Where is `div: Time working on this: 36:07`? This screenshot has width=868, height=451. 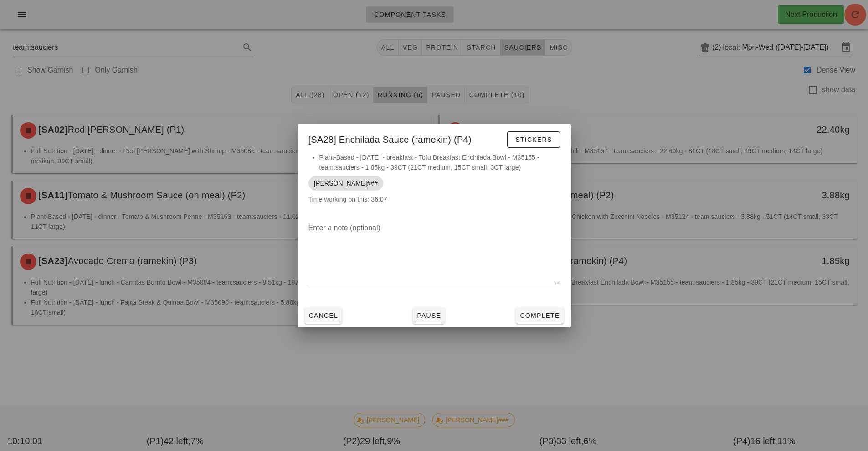
div: Time working on this: 36:07 is located at coordinates (435, 183).